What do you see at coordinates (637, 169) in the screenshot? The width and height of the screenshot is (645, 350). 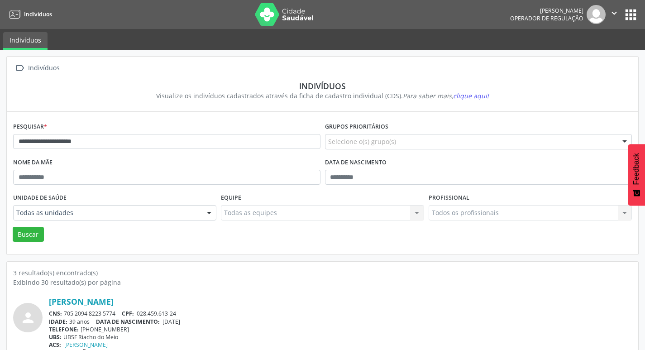 I see `span: Feedback` at bounding box center [637, 169].